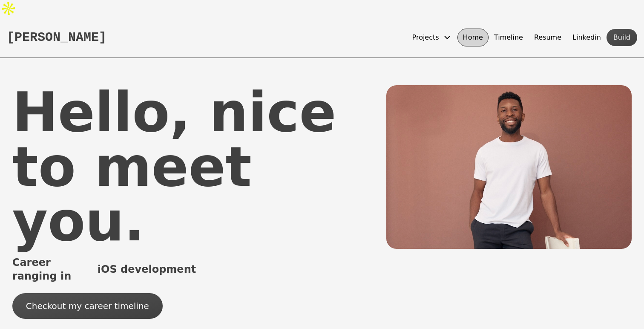 The image size is (644, 329). Describe the element at coordinates (53, 269) in the screenshot. I see `span: Career ranging in` at that location.